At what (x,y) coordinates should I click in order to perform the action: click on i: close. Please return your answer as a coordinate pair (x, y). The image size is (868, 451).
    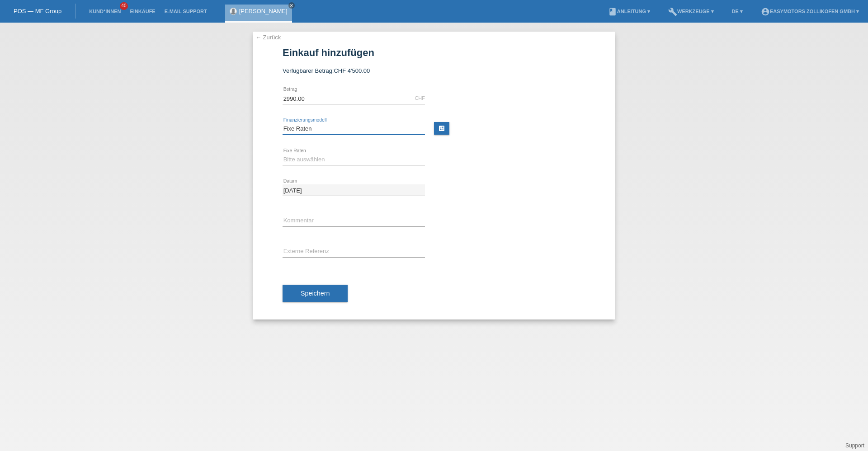
    Looking at the image, I should click on (292, 6).